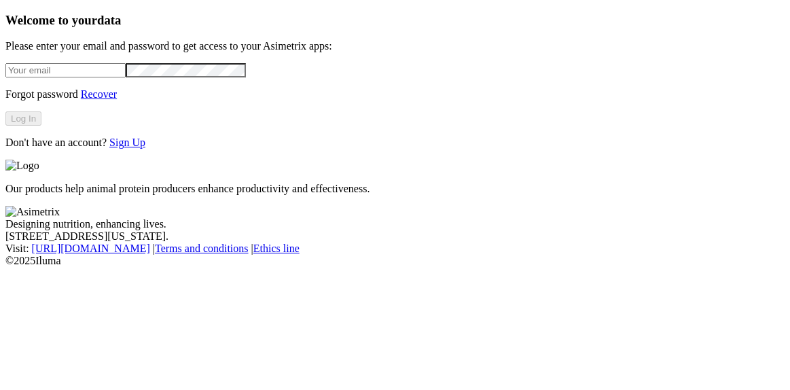 The width and height of the screenshot is (790, 390). What do you see at coordinates (395, 249) in the screenshot?
I see `div: Visit : | |` at bounding box center [395, 249].